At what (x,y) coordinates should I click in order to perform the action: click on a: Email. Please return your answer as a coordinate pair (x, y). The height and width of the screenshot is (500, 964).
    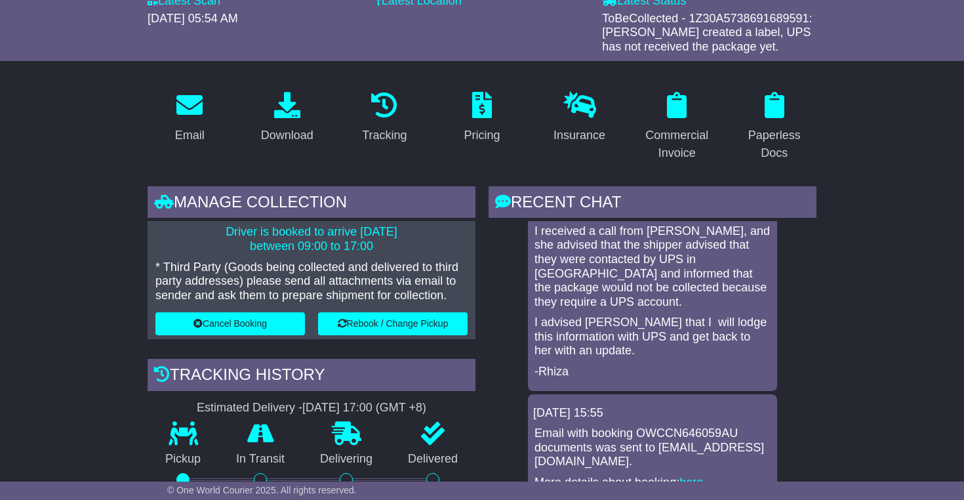
    Looking at the image, I should click on (190, 118).